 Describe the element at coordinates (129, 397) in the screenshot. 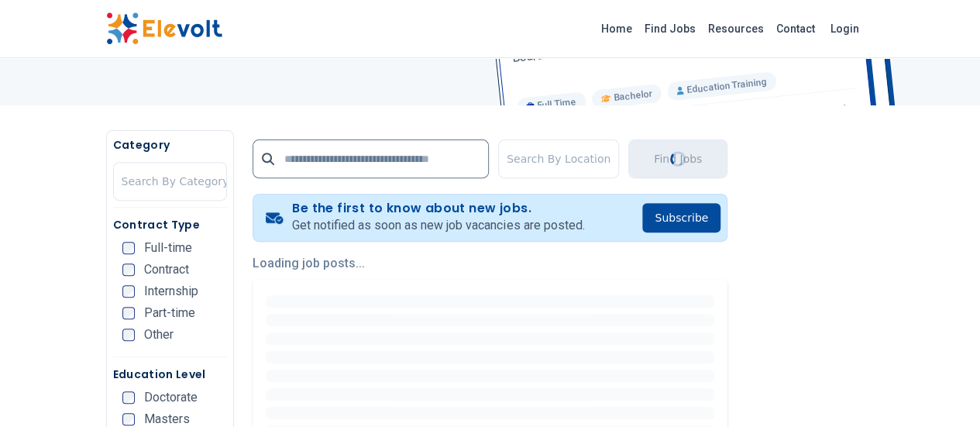

I see `input: Doctorate` at that location.